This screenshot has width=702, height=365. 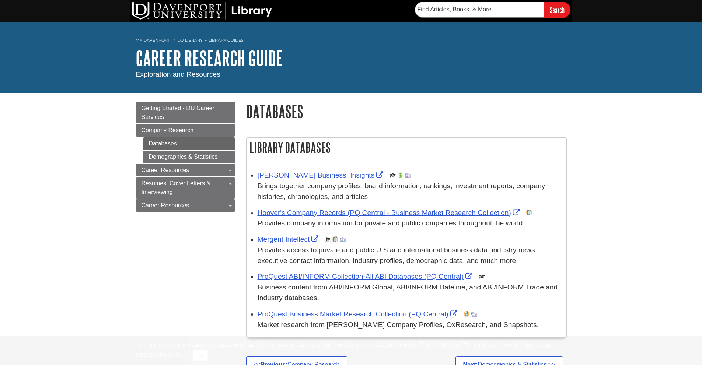 What do you see at coordinates (189, 144) in the screenshot?
I see `a: Databases` at bounding box center [189, 144].